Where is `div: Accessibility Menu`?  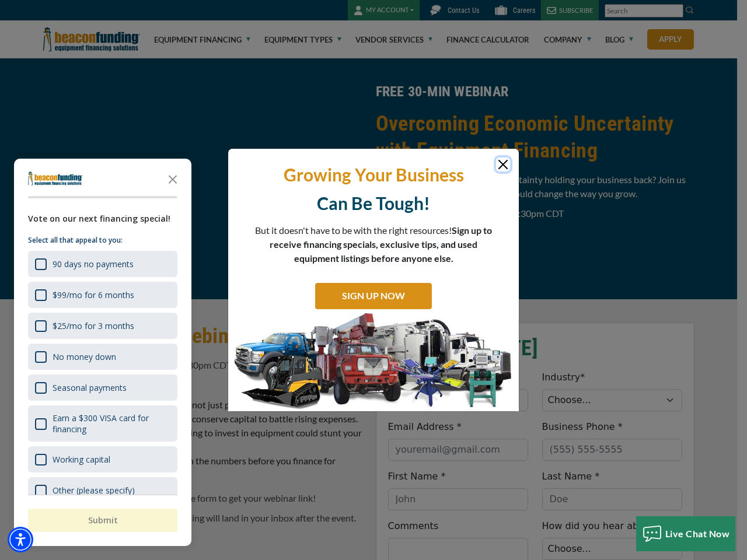 div: Accessibility Menu is located at coordinates (20, 540).